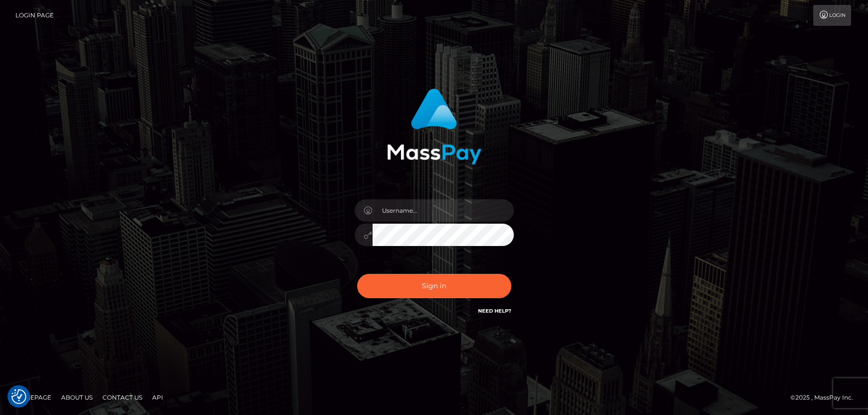 The image size is (868, 415). Describe the element at coordinates (34, 15) in the screenshot. I see `a: Login Page` at that location.